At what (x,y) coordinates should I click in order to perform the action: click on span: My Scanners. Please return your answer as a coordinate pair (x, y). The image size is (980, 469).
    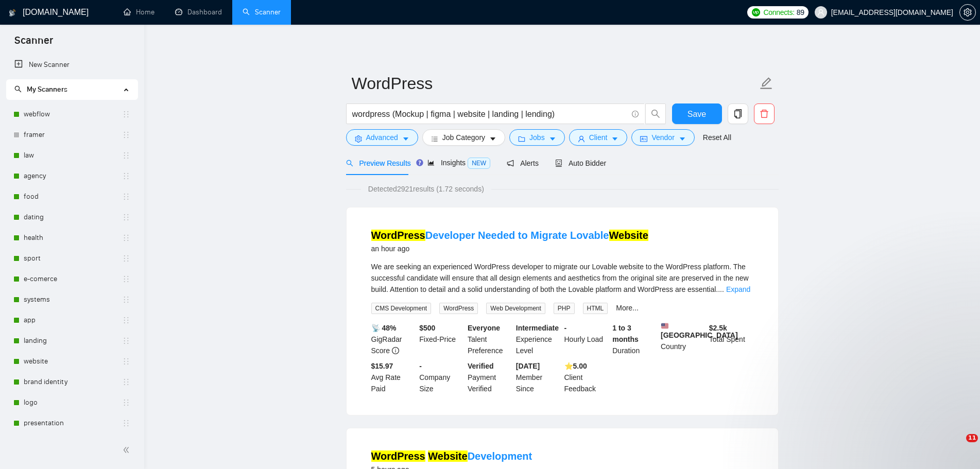
    Looking at the image, I should click on (47, 89).